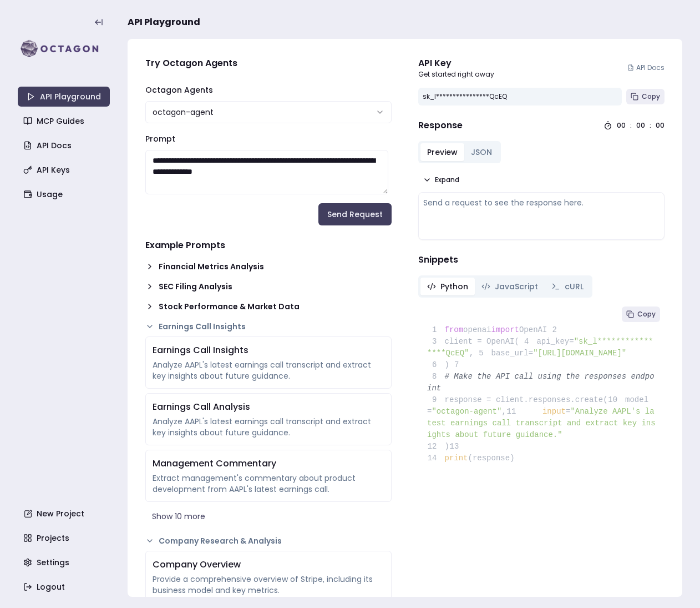 This screenshot has height=608, width=700. I want to click on span: 10, so click(617, 400).